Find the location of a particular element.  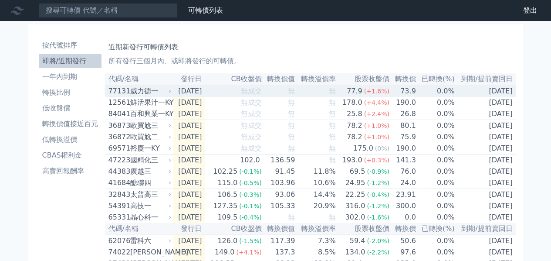

td: 23.91 is located at coordinates (403, 194).